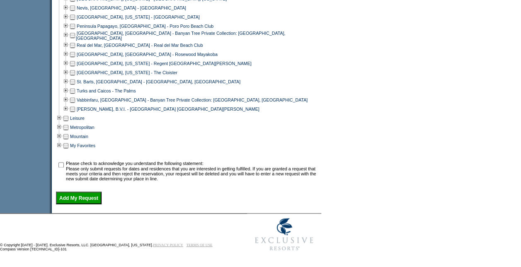 The image size is (521, 267). What do you see at coordinates (82, 127) in the screenshot?
I see `a: Metropolitan` at bounding box center [82, 127].